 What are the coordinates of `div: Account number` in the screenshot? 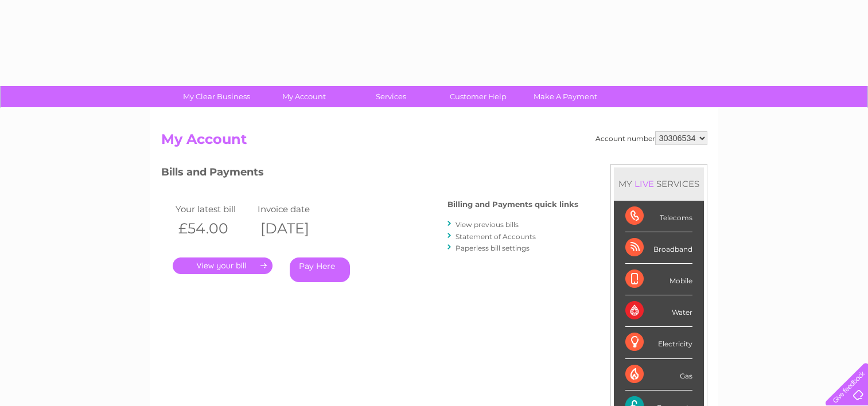 It's located at (651, 138).